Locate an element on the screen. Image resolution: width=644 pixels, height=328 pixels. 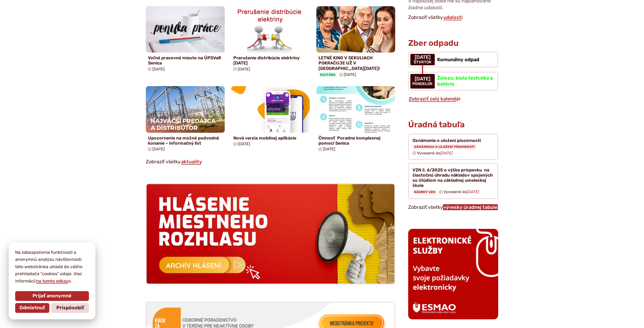
span: Prijať anonymné is located at coordinates (52, 296).